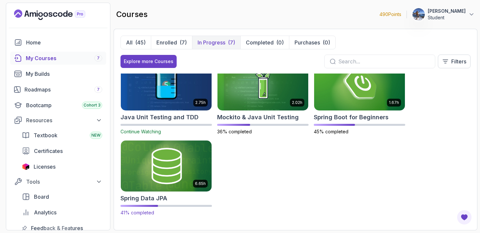 The height and width of the screenshot is (233, 480). I want to click on span: Cohort 3, so click(92, 105).